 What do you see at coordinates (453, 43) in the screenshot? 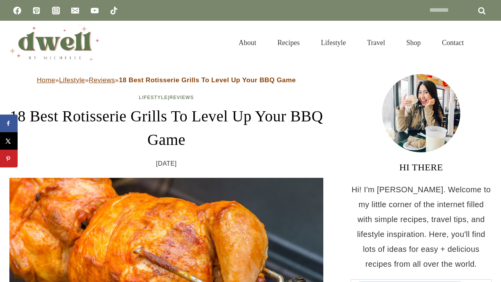
I see `a: Contact` at bounding box center [453, 43].